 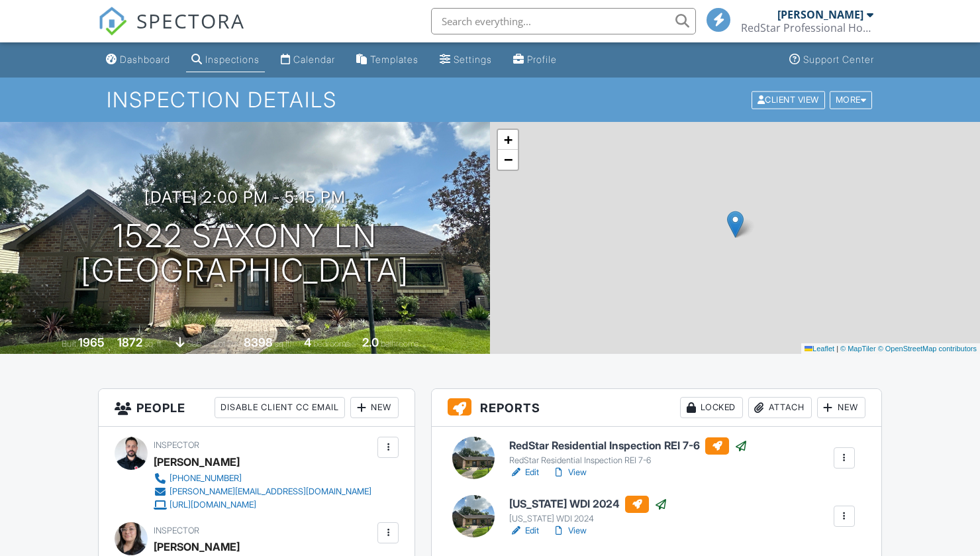 I want to click on img: Marker, so click(x=735, y=224).